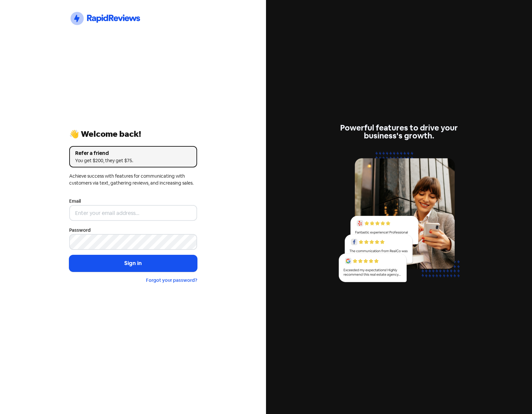  I want to click on div: Refer a friend, so click(133, 154).